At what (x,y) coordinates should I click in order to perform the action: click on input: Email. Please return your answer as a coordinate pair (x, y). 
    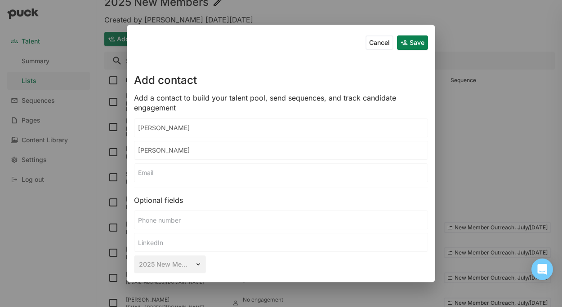
    Looking at the image, I should click on (281, 173).